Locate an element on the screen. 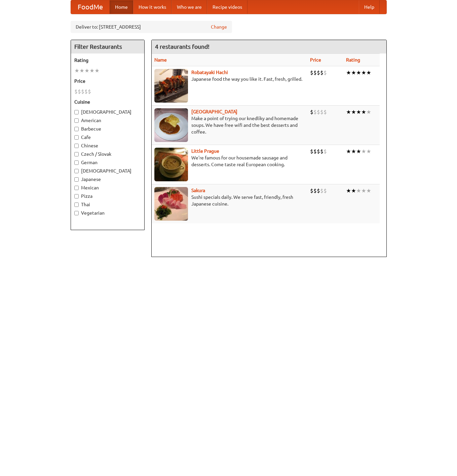 The width and height of the screenshot is (457, 476). input: Czech / Slovak is located at coordinates (77, 154).